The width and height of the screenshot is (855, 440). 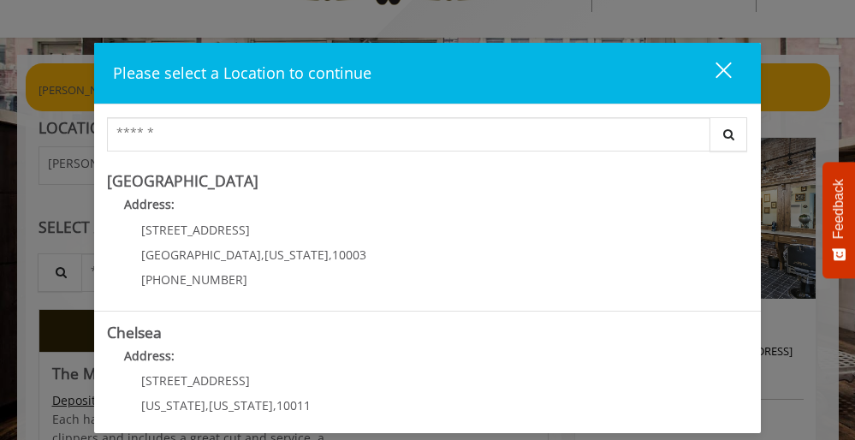 What do you see at coordinates (713, 74) in the screenshot?
I see `div: close dialog` at bounding box center [713, 74].